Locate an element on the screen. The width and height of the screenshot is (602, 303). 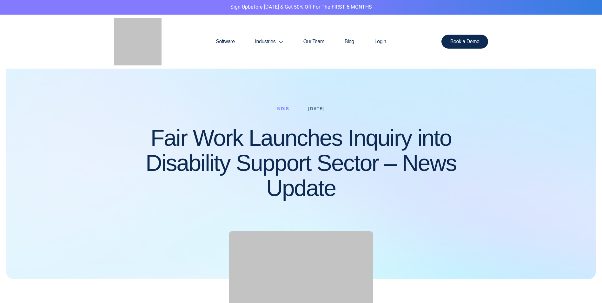
a: Sign Up is located at coordinates (239, 7).